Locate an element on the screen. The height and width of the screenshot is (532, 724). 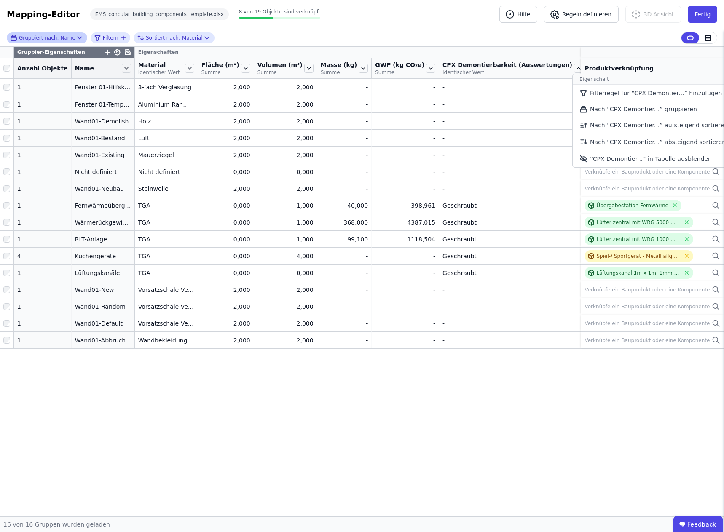
button: Hilfe is located at coordinates (518, 14).